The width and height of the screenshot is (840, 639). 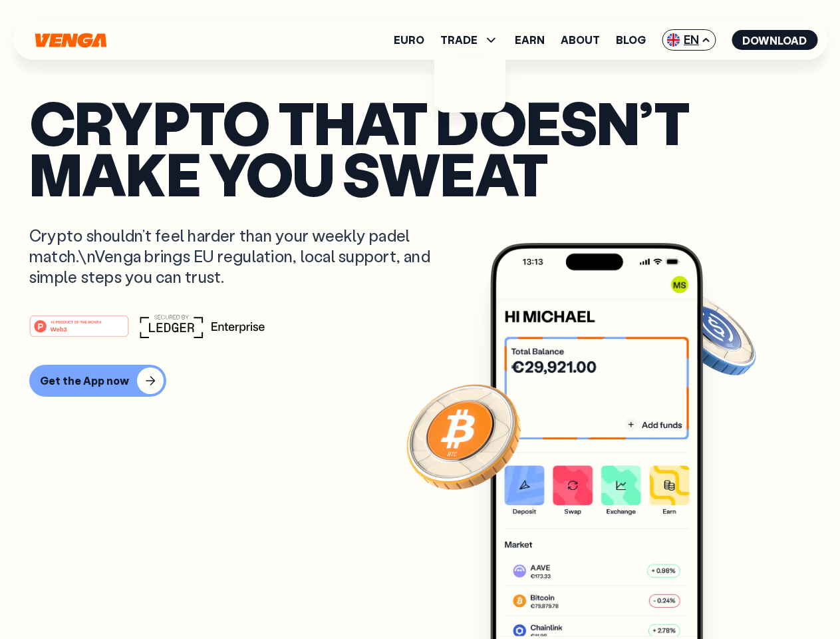 I want to click on a: Home, so click(x=71, y=40).